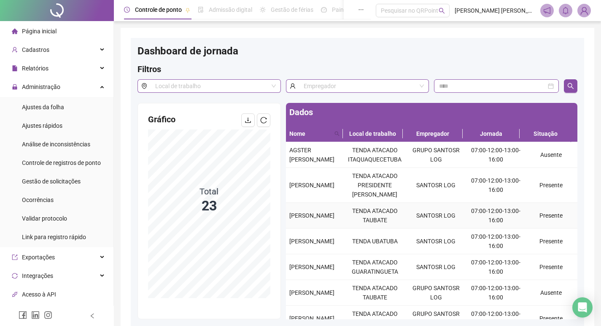 The width and height of the screenshot is (601, 326). I want to click on span: home, so click(15, 31).